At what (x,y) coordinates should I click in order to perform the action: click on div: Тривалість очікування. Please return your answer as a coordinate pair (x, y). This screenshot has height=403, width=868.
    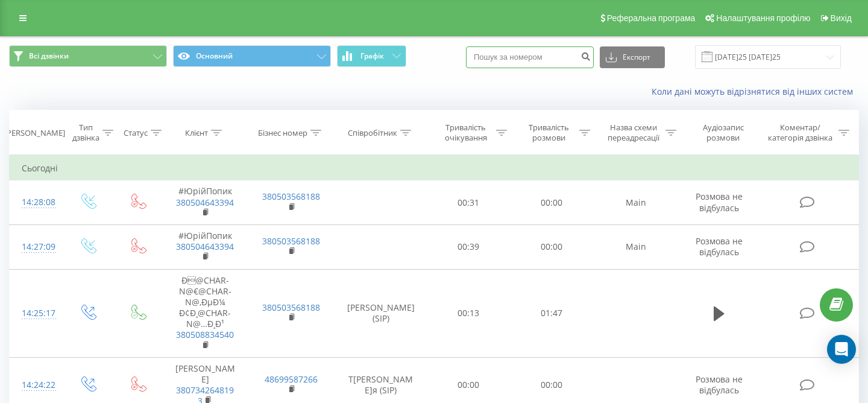
    Looking at the image, I should click on (466, 133).